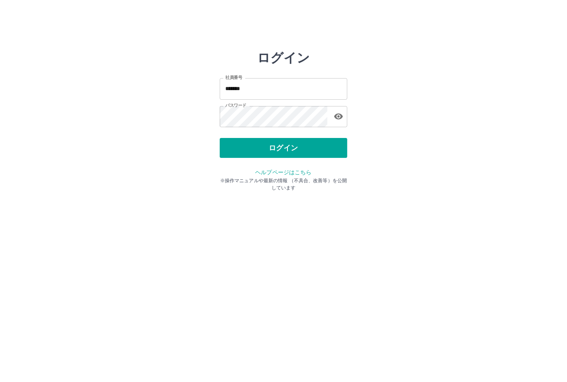 The image size is (567, 382). What do you see at coordinates (283, 172) in the screenshot?
I see `a: ヘルプページはこちら` at bounding box center [283, 172].